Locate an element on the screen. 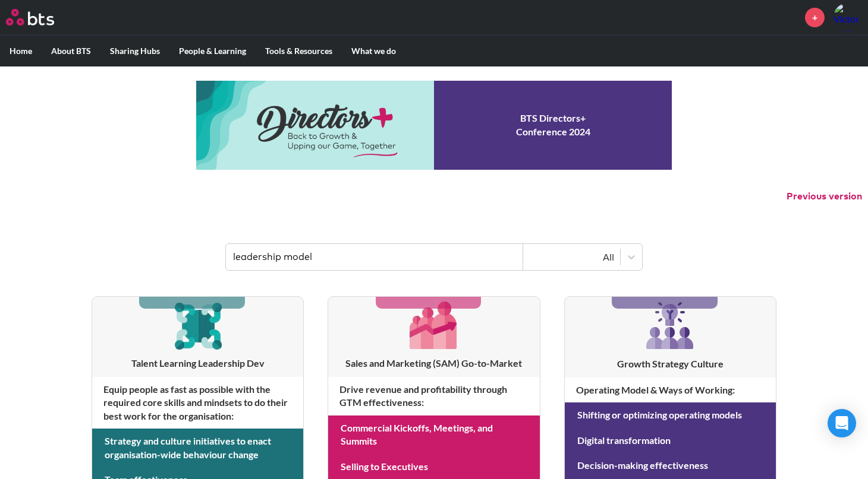 This screenshot has height=479, width=868. h4: Drive revenue and profitability through GTM effectiveness : is located at coordinates (434, 396).